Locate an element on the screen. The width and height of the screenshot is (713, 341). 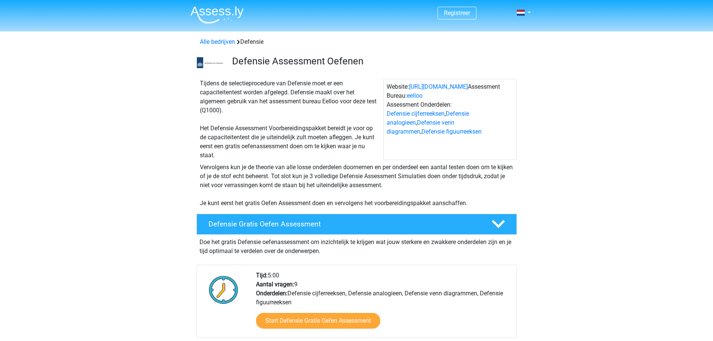
a: Defensie cijferreeksen is located at coordinates (416, 113).